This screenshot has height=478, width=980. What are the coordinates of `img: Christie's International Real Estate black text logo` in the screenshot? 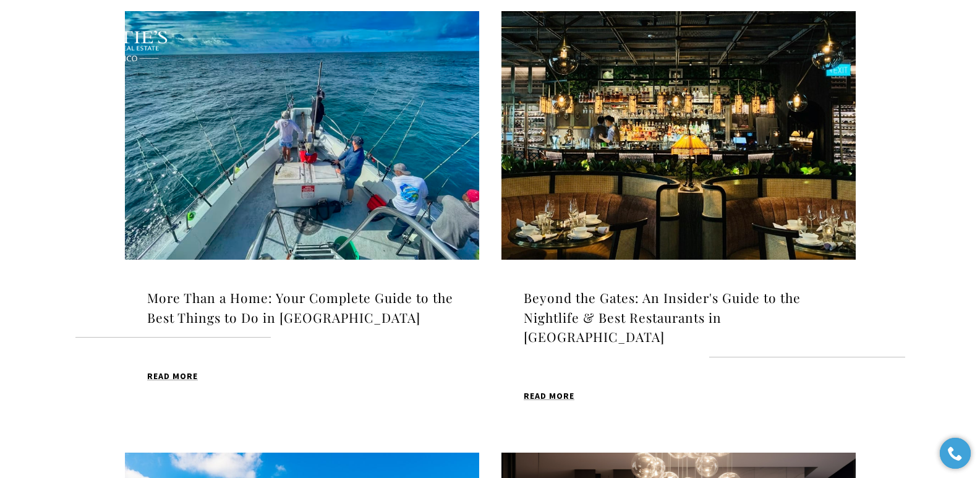 It's located at (112, 46).